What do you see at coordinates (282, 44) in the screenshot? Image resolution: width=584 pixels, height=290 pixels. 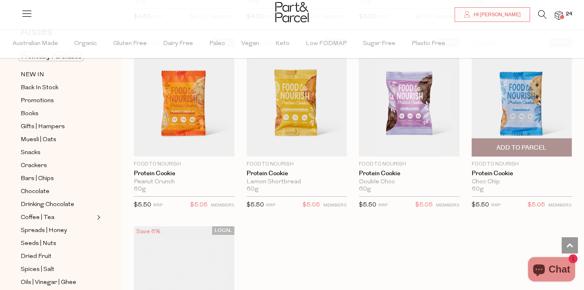 I see `span: Keto` at bounding box center [282, 44].